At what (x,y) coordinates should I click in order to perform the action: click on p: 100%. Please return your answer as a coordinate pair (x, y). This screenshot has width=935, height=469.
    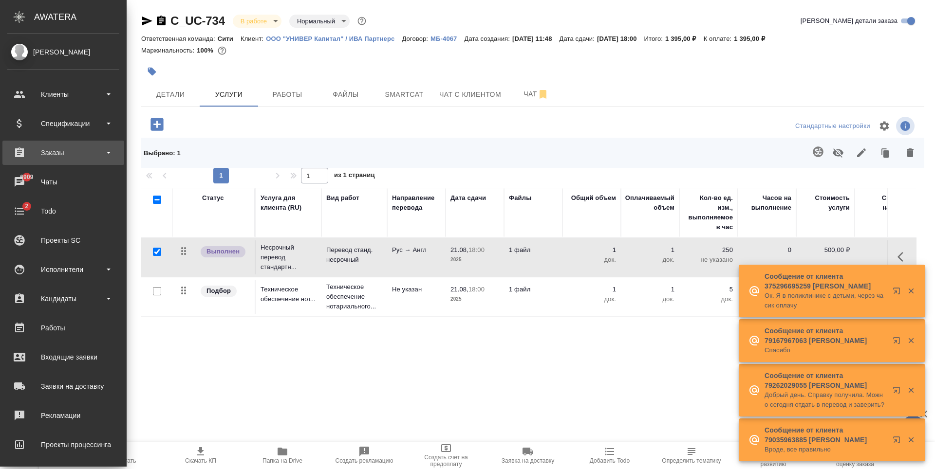
    Looking at the image, I should click on (206, 50).